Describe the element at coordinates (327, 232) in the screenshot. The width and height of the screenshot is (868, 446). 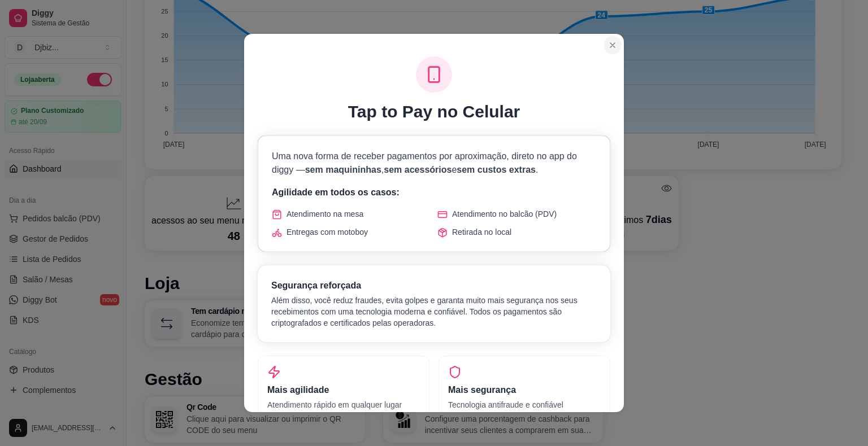
I see `span: Entregas com motoboy` at that location.